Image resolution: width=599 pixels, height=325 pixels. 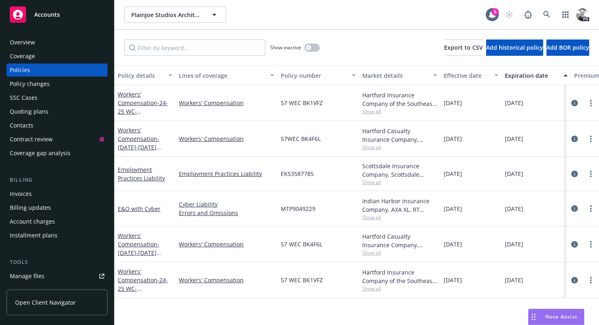 I want to click on a: Cyber Liability, so click(x=226, y=204).